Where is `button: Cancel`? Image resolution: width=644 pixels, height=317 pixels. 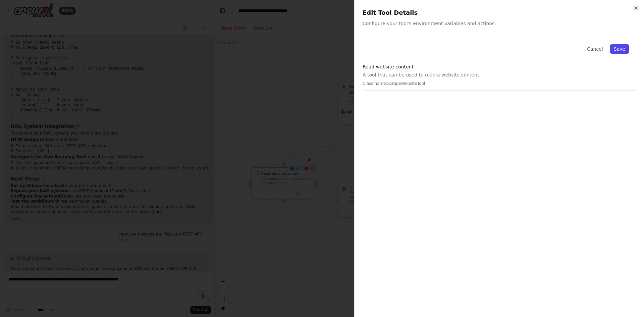 button: Cancel is located at coordinates (595, 49).